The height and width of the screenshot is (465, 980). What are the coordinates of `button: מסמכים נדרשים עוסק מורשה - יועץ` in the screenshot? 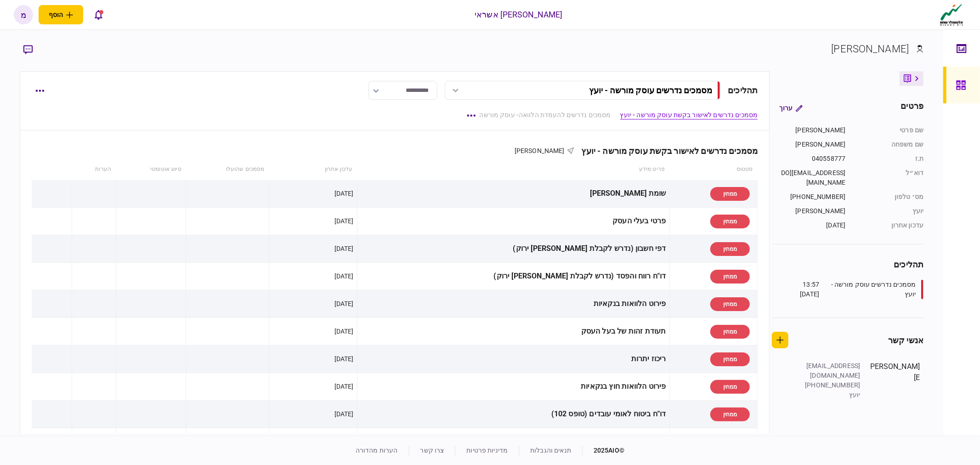 It's located at (582, 90).